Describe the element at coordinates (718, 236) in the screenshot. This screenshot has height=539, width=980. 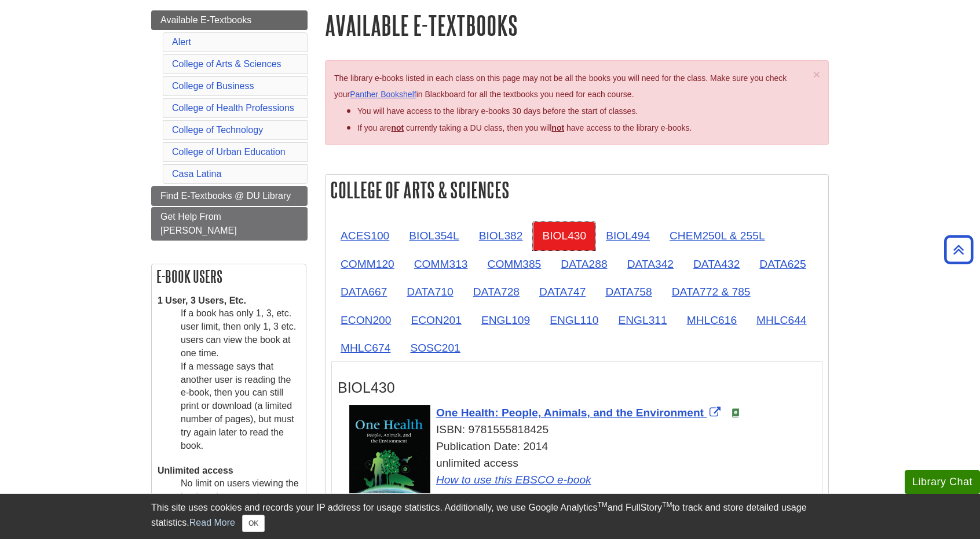
I see `a: CHEM250L & 255L` at that location.